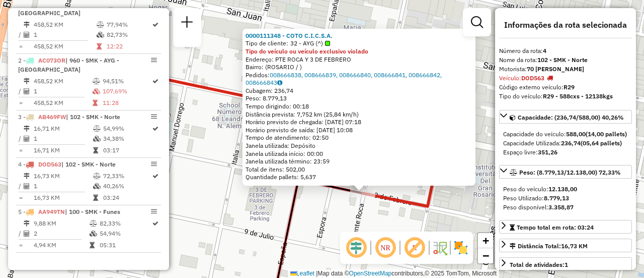 This screenshot has height=278, width=644. What do you see at coordinates (93, 223) in the screenshot?
I see `i: % de utilização do peso` at bounding box center [93, 223].